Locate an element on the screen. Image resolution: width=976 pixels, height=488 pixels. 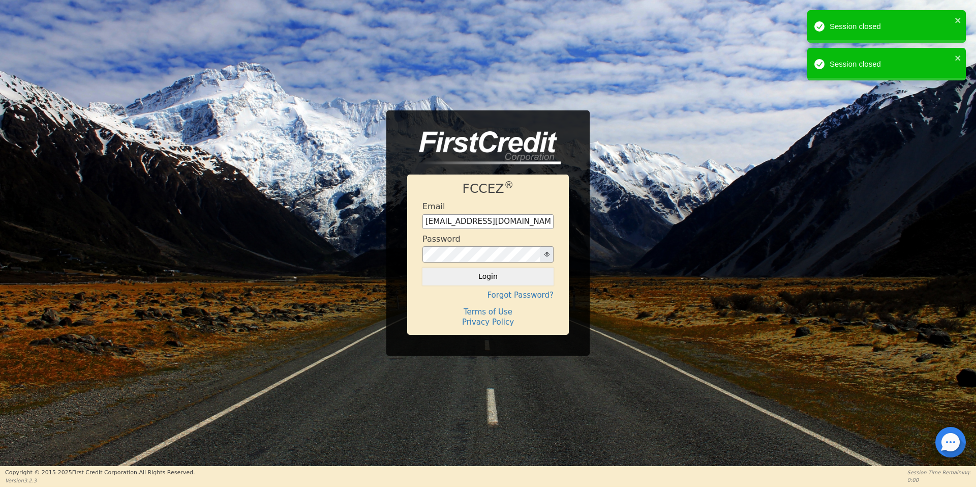
p: Version 3.2.3 is located at coordinates (100, 480).